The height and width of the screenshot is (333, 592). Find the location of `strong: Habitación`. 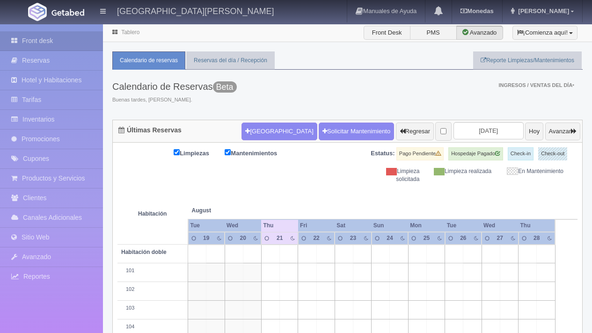

strong: Habitación is located at coordinates (152, 214).